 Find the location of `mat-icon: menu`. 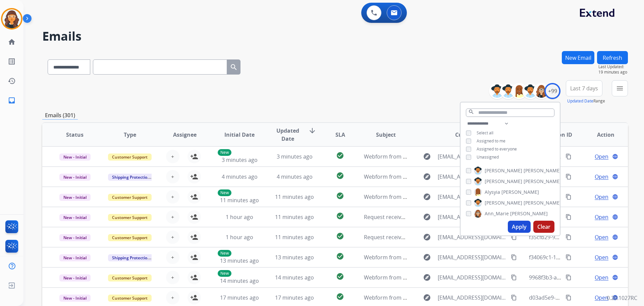

mat-icon: menu is located at coordinates (620, 88).